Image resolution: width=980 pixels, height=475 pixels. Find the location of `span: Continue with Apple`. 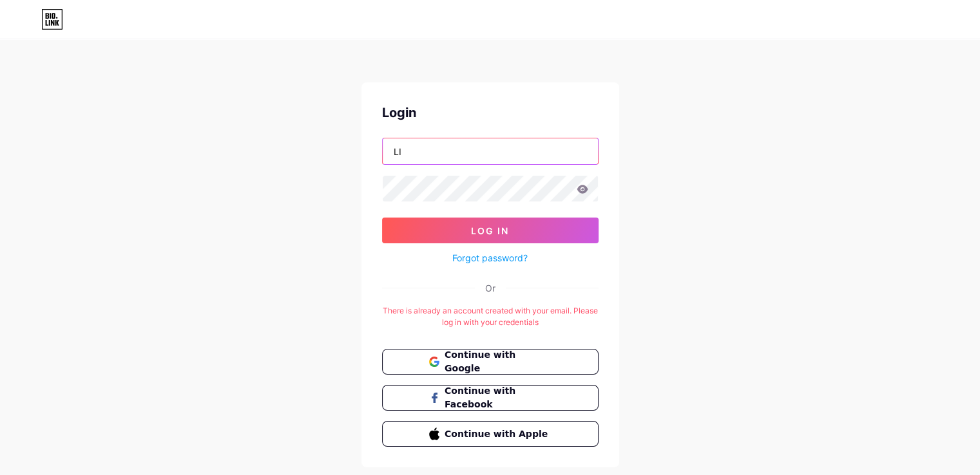

span: Continue with Apple is located at coordinates (498, 435).